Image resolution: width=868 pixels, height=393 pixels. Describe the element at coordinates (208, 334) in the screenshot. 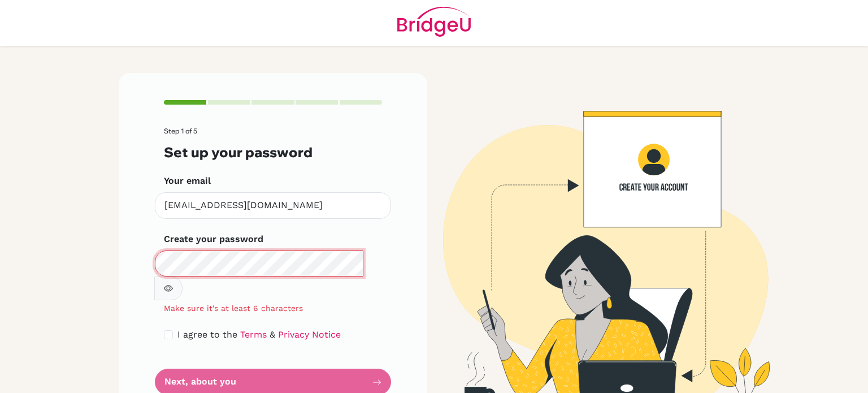

I see `span: I agree to the` at that location.